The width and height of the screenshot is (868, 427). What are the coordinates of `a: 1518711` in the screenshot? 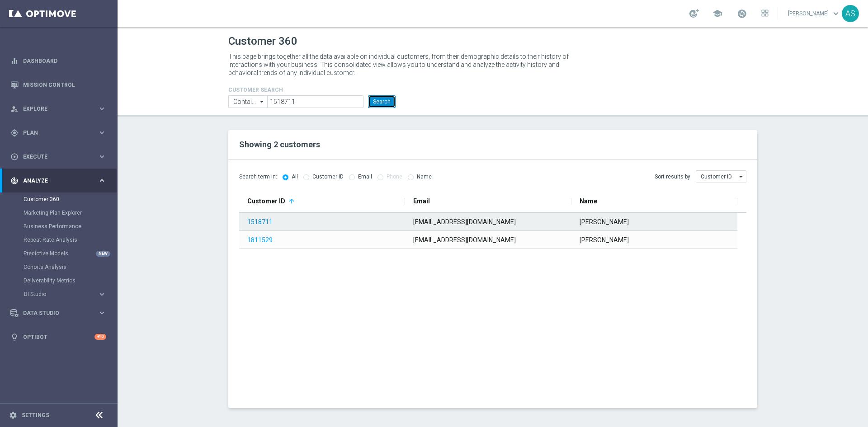 It's located at (260, 222).